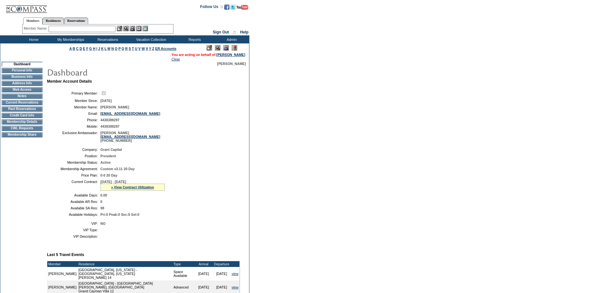 The image size is (613, 293). Describe the element at coordinates (22, 116) in the screenshot. I see `td: Credit Card Info` at that location.